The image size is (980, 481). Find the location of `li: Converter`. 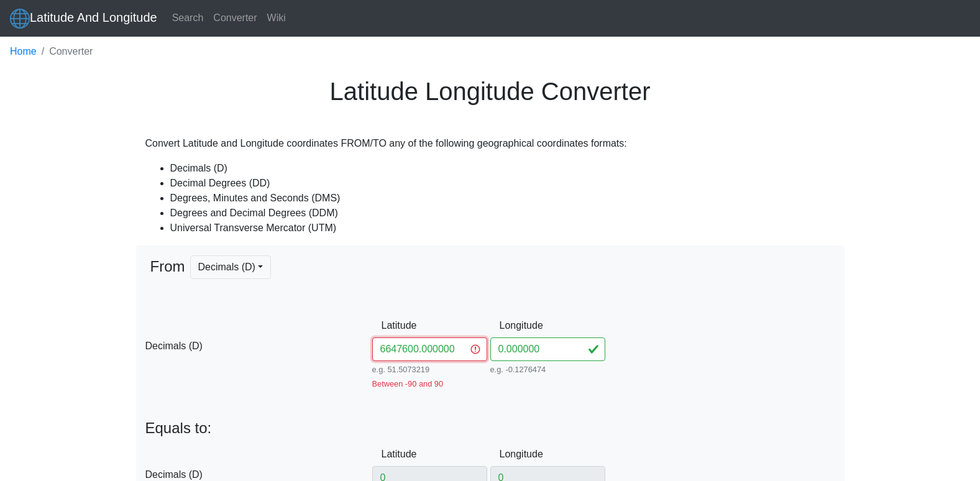

li: Converter is located at coordinates (65, 51).